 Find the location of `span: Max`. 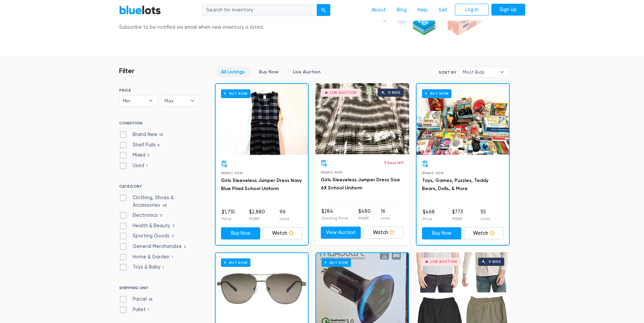

span: Max is located at coordinates (175, 101).